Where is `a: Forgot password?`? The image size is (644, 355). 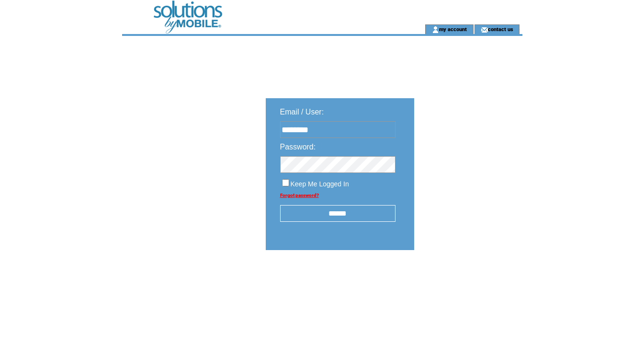 a: Forgot password? is located at coordinates (299, 195).